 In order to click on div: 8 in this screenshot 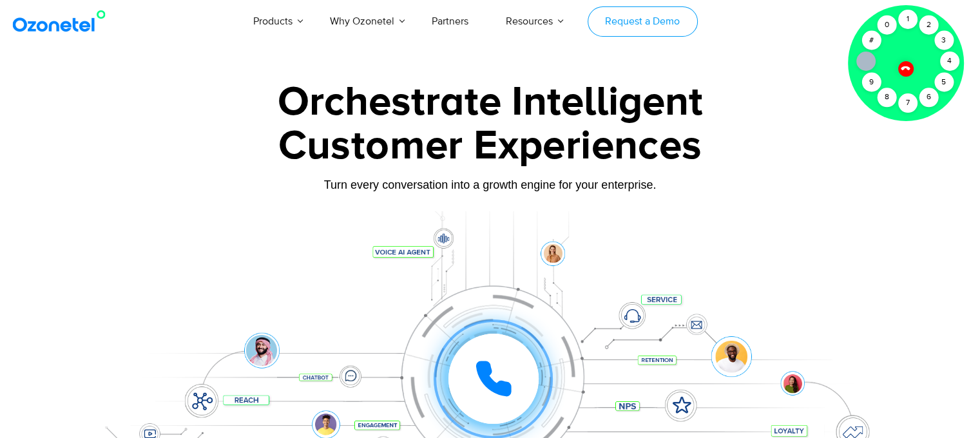, I will do `click(886, 97)`.